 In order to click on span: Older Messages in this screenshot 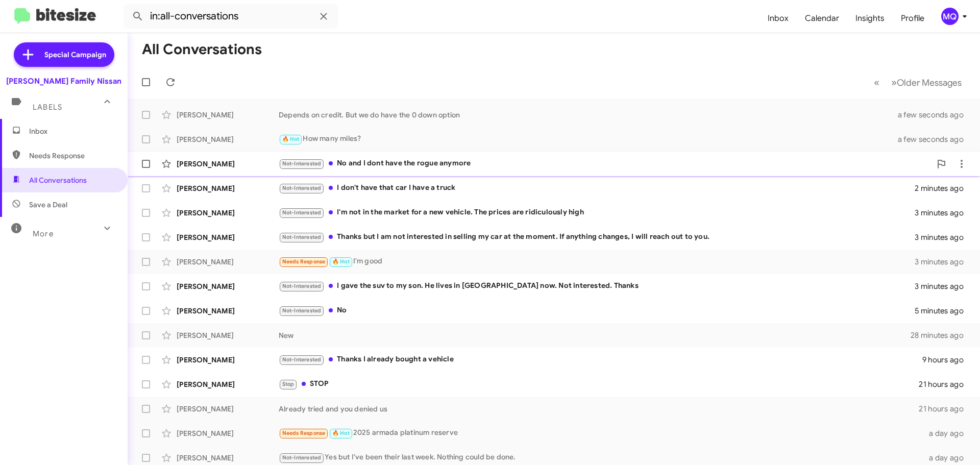, I will do `click(930, 83)`.